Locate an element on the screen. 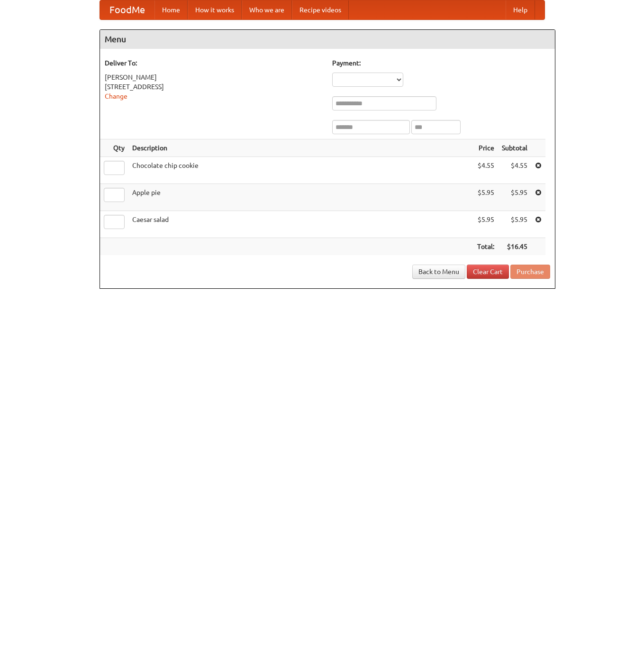  a: Who we are is located at coordinates (267, 10).